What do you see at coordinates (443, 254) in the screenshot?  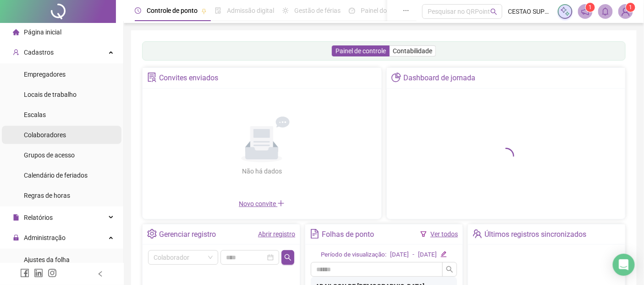 I see `span: edit` at bounding box center [443, 254].